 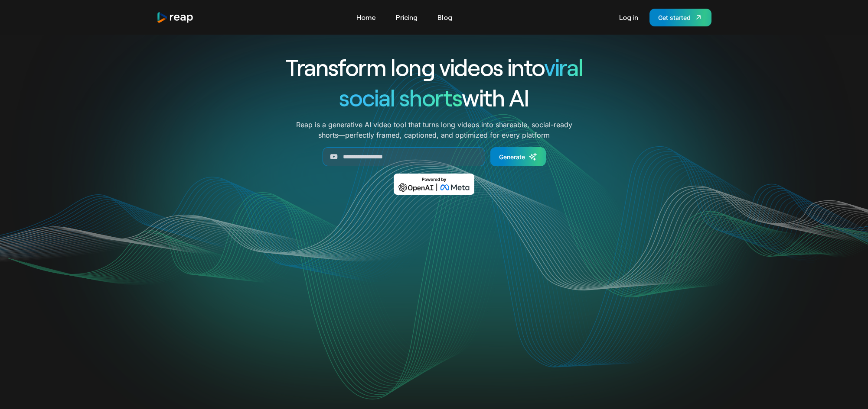 What do you see at coordinates (445, 17) in the screenshot?
I see `a: Blog` at bounding box center [445, 17].